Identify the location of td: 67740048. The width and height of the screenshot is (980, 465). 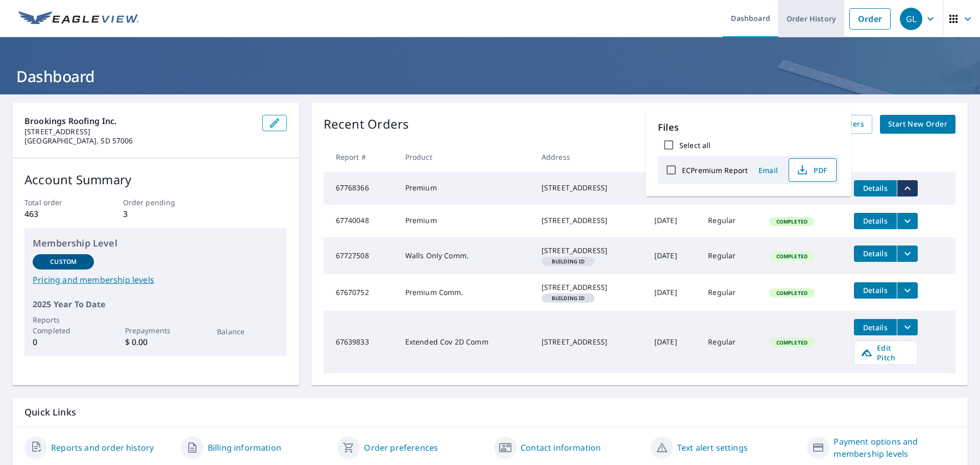
(360, 221).